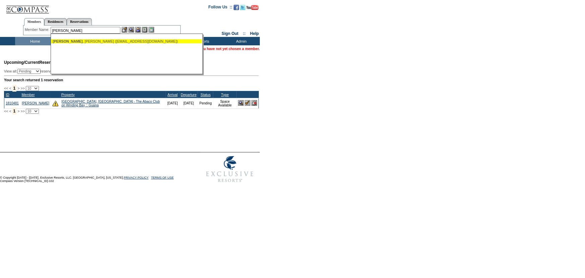 The image size is (585, 278). I want to click on img: Follow us on Twitter, so click(243, 7).